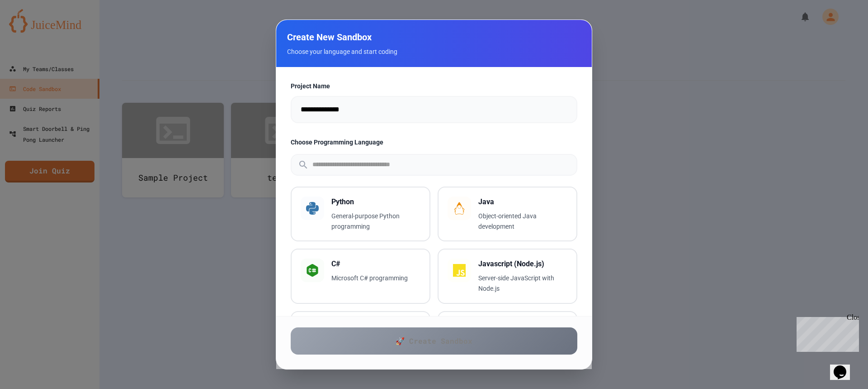 This screenshot has width=868, height=389. Describe the element at coordinates (434, 37) in the screenshot. I see `h2: Create New Sandbox` at that location.